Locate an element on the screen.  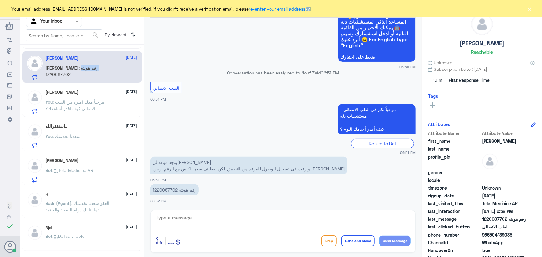
span: 2025-10-14T15:52:53.916Z is located at coordinates (505, 211).